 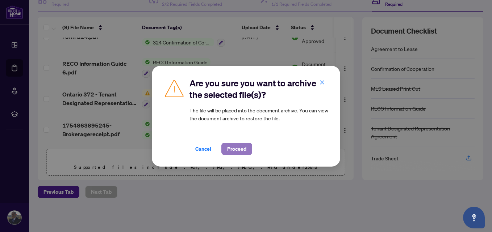 I want to click on span: Cancel, so click(x=203, y=149).